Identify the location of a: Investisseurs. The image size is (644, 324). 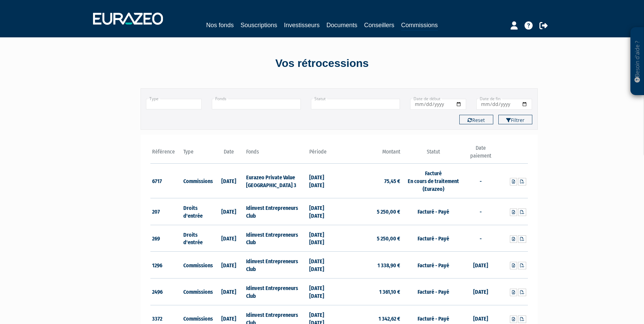
(301, 25).